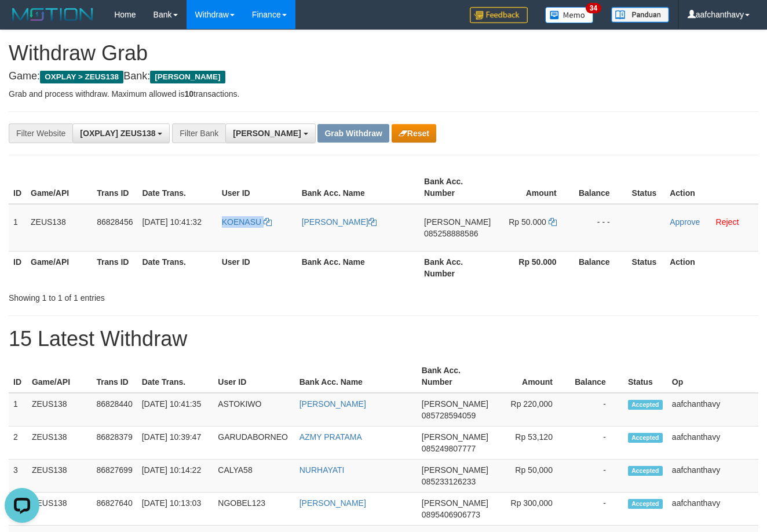  Describe the element at coordinates (727, 221) in the screenshot. I see `a: Reject` at that location.